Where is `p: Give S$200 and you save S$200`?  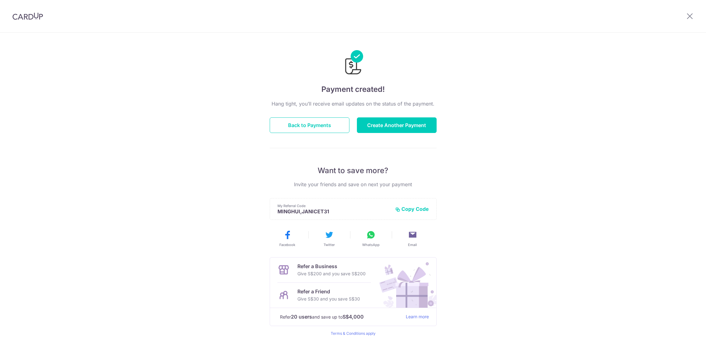 p: Give S$200 and you save S$200 is located at coordinates (331, 274).